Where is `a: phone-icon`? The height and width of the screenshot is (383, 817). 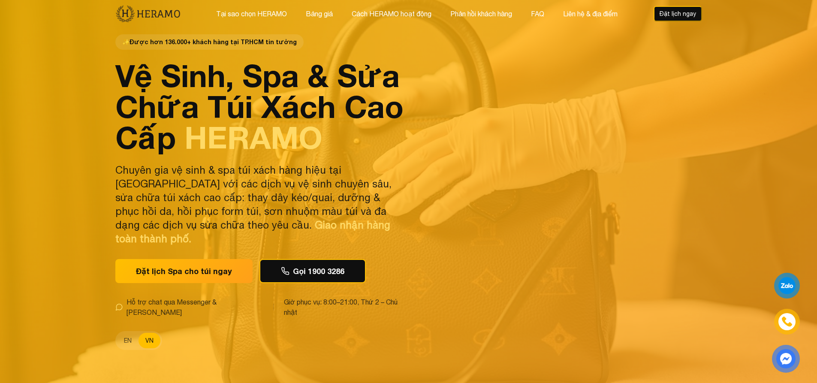 a: phone-icon is located at coordinates (787, 322).